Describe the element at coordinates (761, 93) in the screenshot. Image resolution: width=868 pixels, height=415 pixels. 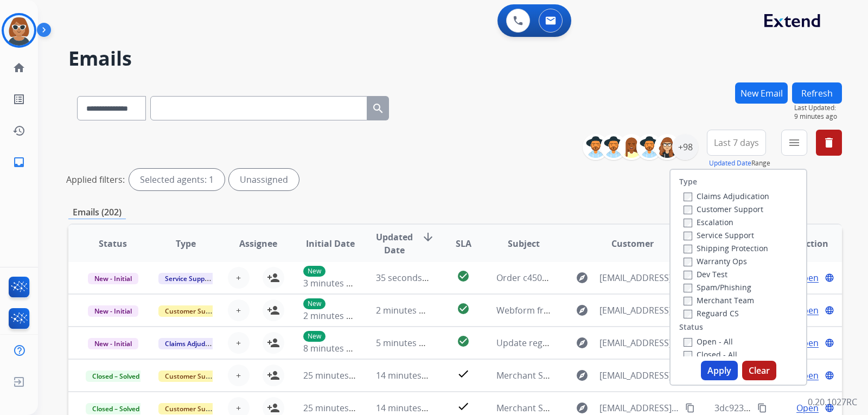
I see `button: New Email` at that location.